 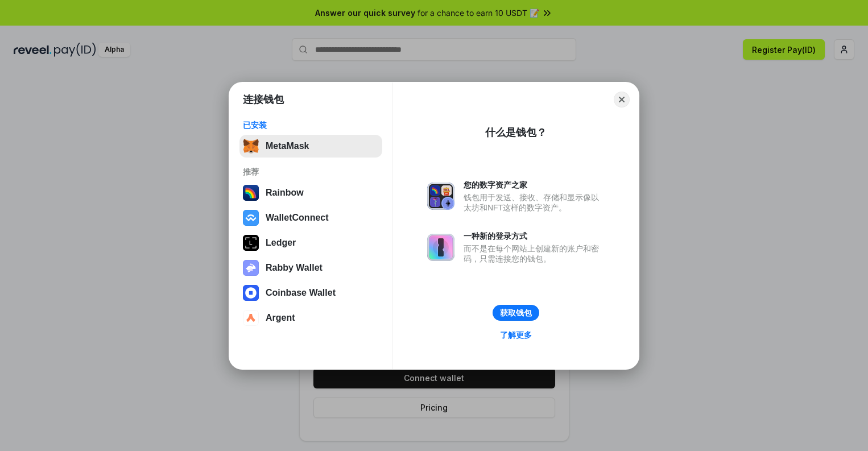 What do you see at coordinates (516, 335) in the screenshot?
I see `div: 了解更多` at bounding box center [516, 335].